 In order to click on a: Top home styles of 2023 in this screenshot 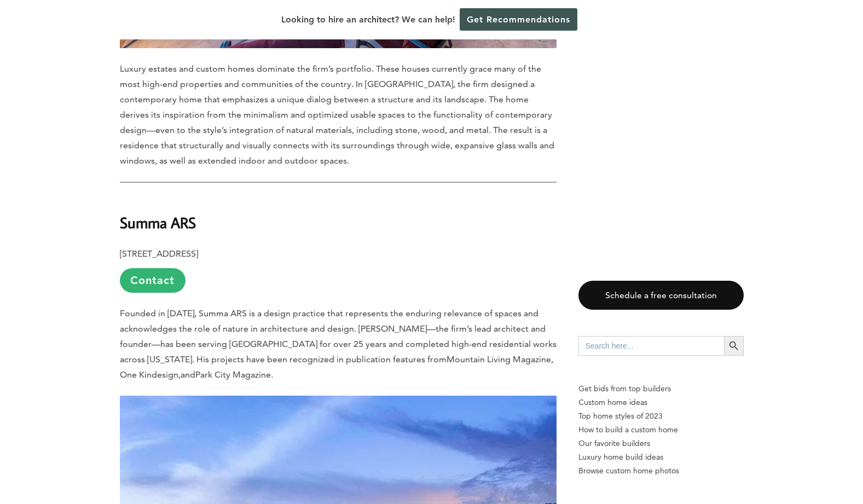, I will do `click(661, 416)`.